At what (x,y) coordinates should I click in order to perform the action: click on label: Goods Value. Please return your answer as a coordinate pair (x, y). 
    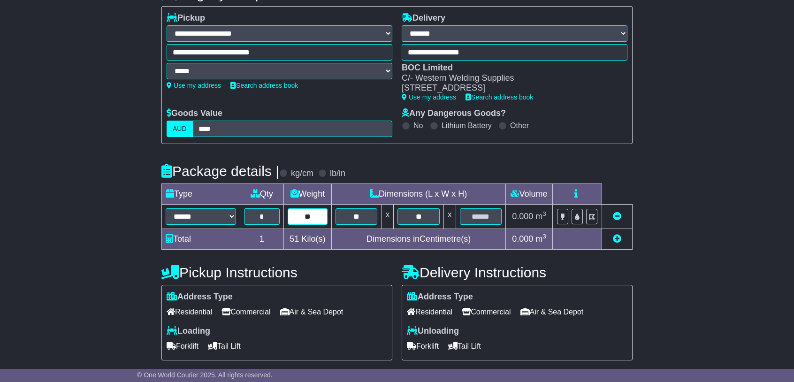
    Looking at the image, I should click on (194, 114).